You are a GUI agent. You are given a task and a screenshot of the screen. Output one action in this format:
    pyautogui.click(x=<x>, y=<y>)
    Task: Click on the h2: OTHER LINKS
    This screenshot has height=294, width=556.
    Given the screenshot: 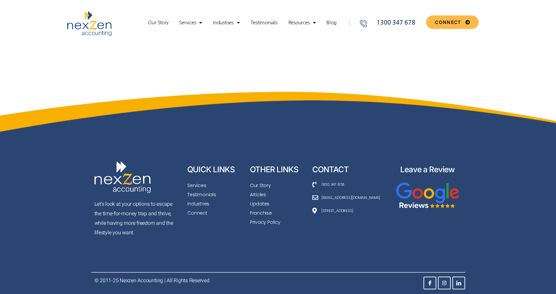 What is the action you would take?
    pyautogui.click(x=278, y=170)
    